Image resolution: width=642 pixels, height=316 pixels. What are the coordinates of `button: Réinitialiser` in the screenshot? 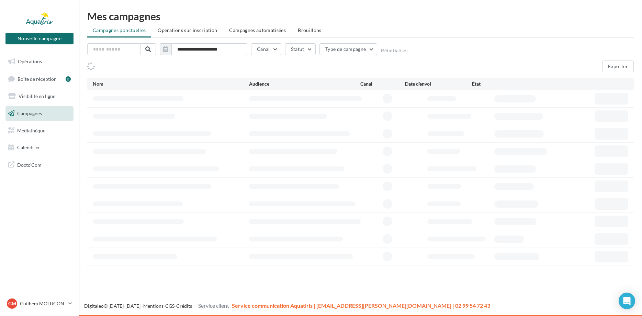 It's located at (395, 50).